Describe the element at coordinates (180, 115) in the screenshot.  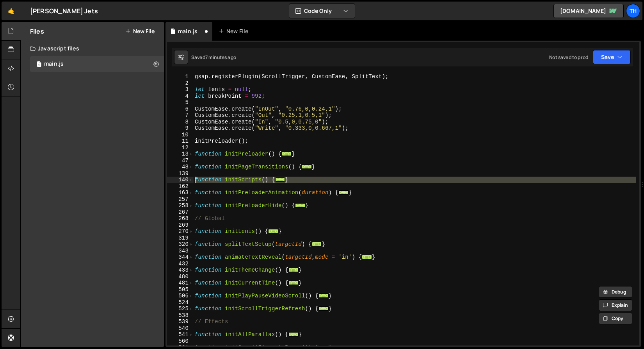
I see `div: 7` at that location.